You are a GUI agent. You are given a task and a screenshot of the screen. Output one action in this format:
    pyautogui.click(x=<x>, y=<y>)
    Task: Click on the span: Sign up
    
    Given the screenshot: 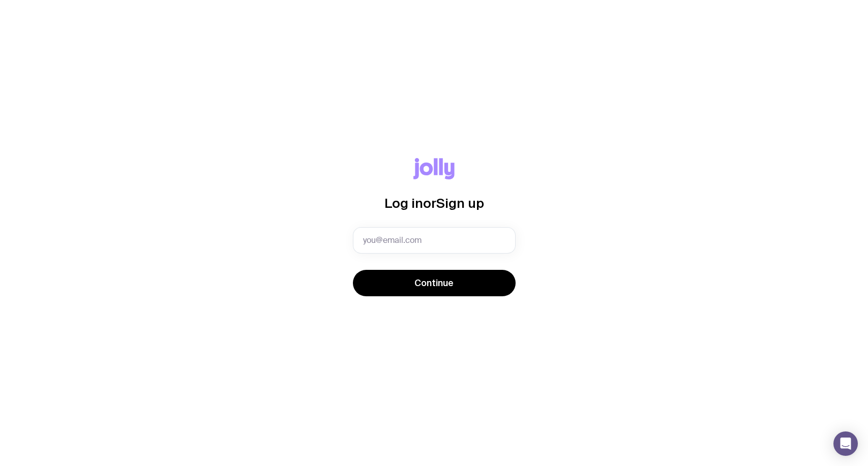 What is the action you would take?
    pyautogui.click(x=460, y=202)
    